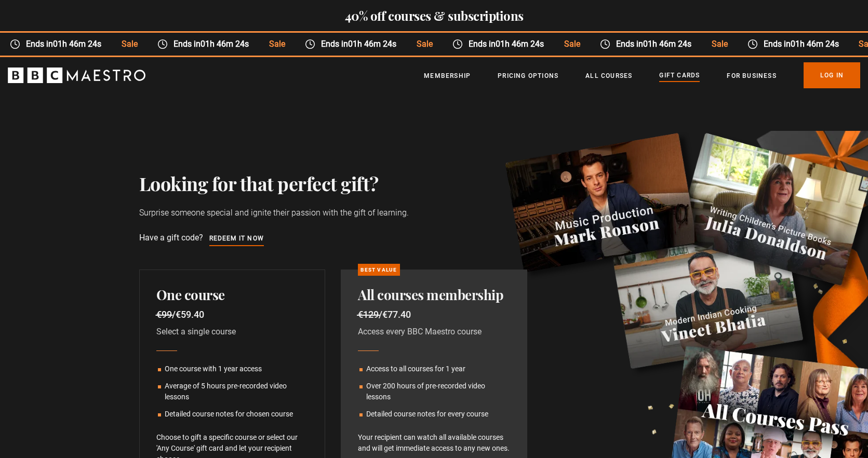 Image resolution: width=868 pixels, height=458 pixels. What do you see at coordinates (434, 295) in the screenshot?
I see `h2: All courses membership` at bounding box center [434, 295].